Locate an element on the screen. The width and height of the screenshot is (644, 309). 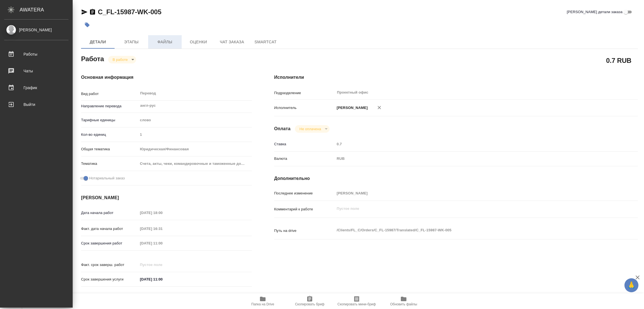
button: Папка на Drive is located at coordinates (263, 301).